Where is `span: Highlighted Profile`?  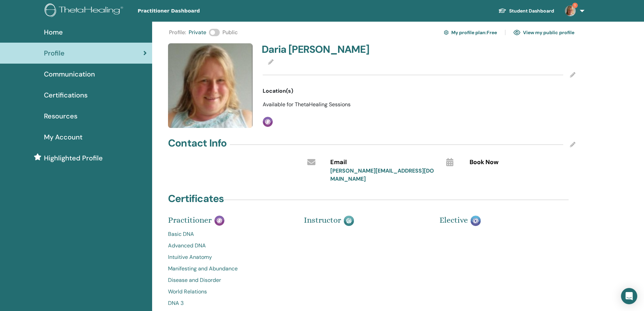 span: Highlighted Profile is located at coordinates (73, 158).